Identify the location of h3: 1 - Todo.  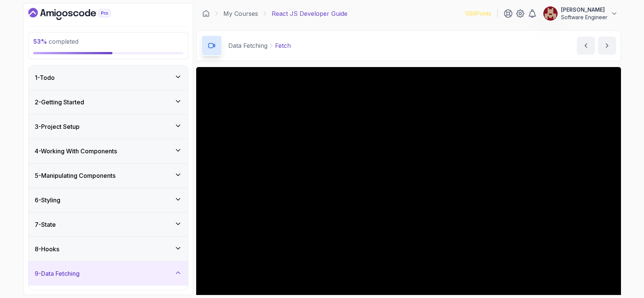
(45, 78).